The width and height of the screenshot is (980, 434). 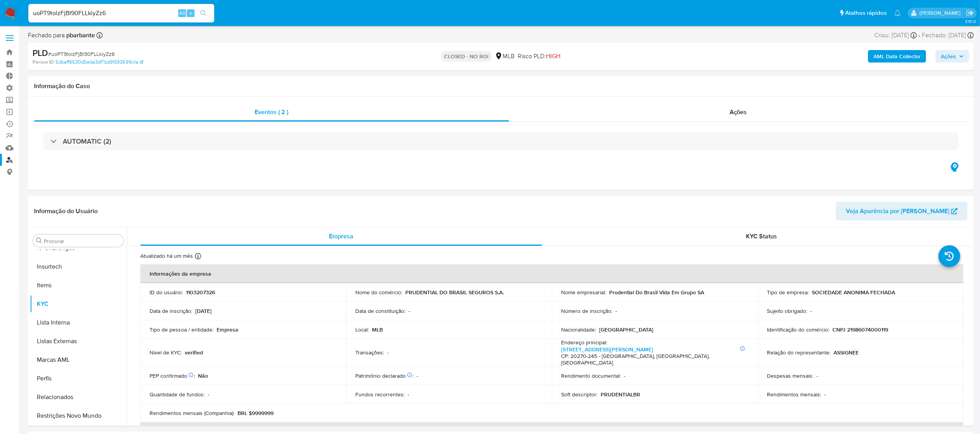 What do you see at coordinates (66, 211) in the screenshot?
I see `h1: Informação do Usuário` at bounding box center [66, 211].